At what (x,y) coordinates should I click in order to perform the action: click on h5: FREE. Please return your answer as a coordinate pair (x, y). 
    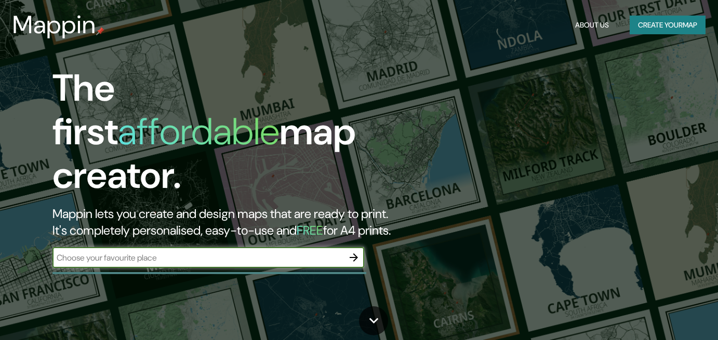
    Looking at the image, I should click on (309, 230).